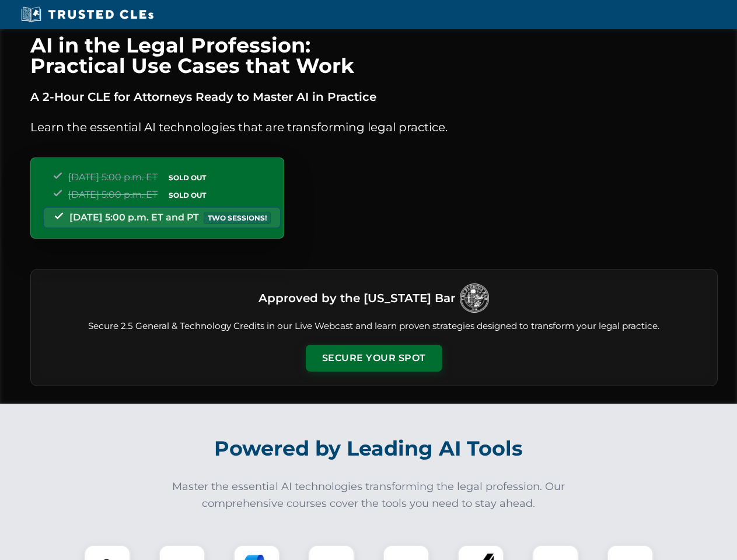  What do you see at coordinates (374, 55) in the screenshot?
I see `h1: AI in the Legal Profession: Practical Use Cases that Work` at bounding box center [374, 55].